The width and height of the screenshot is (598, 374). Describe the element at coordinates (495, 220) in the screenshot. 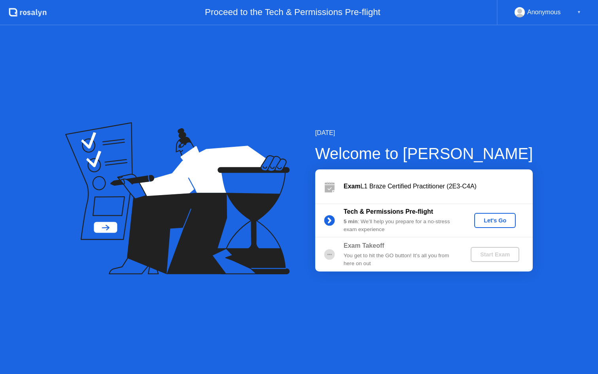

I see `button: Let's Go` at that location.